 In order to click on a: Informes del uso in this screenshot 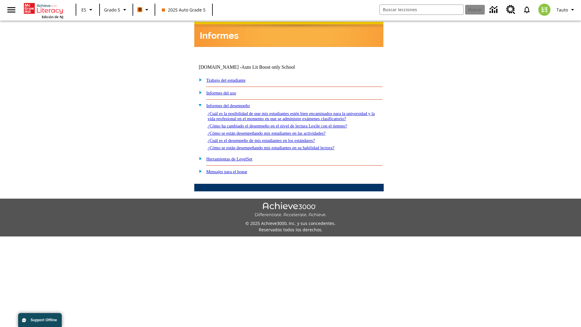, I will do `click(221, 93)`.